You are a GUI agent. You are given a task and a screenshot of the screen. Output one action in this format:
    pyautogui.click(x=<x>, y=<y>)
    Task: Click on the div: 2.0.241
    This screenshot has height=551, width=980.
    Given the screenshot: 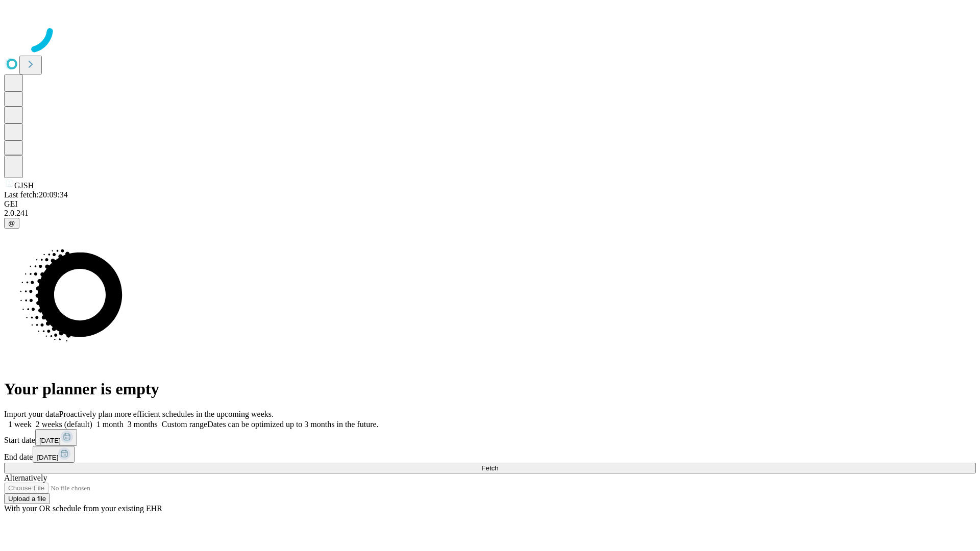 What is the action you would take?
    pyautogui.click(x=490, y=213)
    